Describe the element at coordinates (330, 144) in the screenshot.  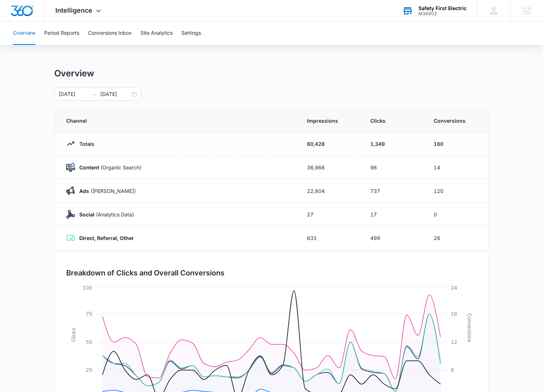
I see `td: 60,428` at that location.